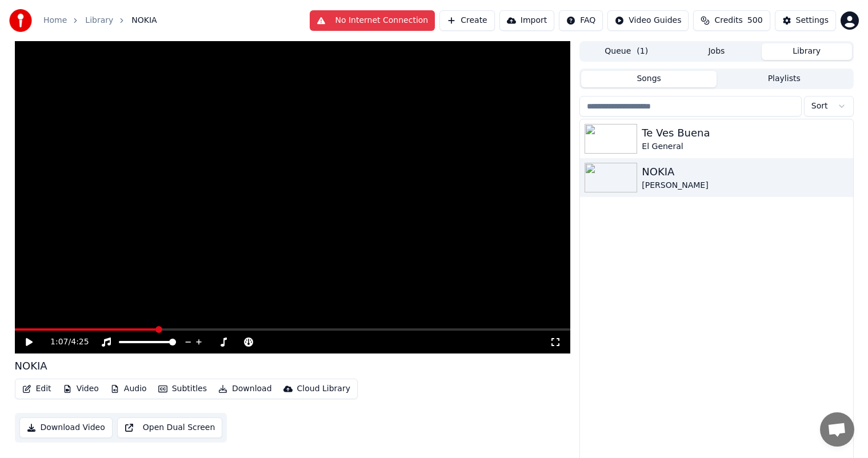  Describe the element at coordinates (732, 21) in the screenshot. I see `button: Credits500` at that location.